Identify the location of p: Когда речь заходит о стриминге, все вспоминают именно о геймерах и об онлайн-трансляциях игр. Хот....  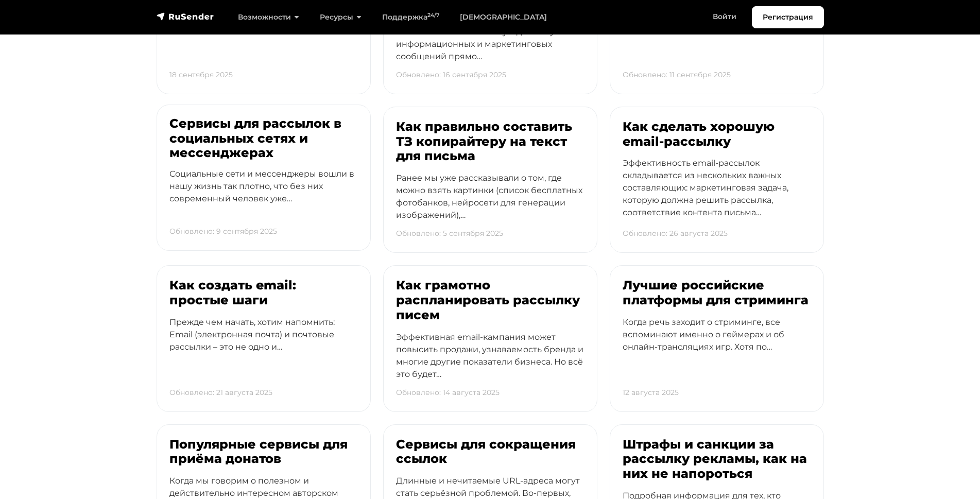
(716, 344).